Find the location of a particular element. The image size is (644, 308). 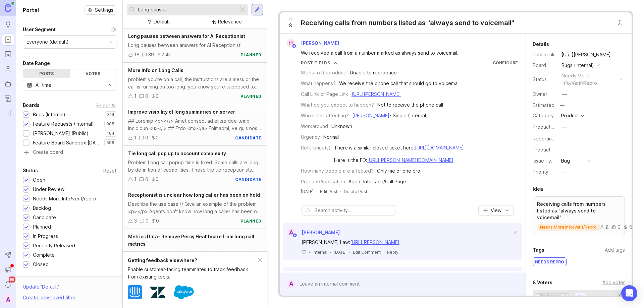

div: 1 is located at coordinates (135, 96).